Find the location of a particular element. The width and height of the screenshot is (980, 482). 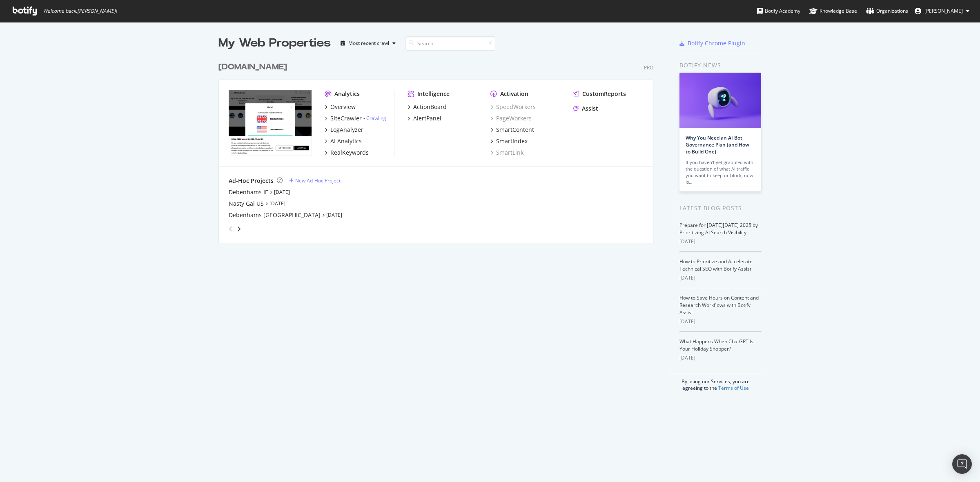

div: Assist is located at coordinates (590, 109).